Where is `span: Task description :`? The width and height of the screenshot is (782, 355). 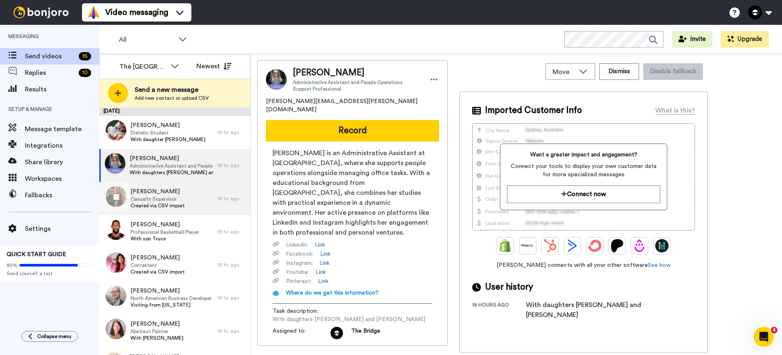 span: Task description : is located at coordinates (302, 311).